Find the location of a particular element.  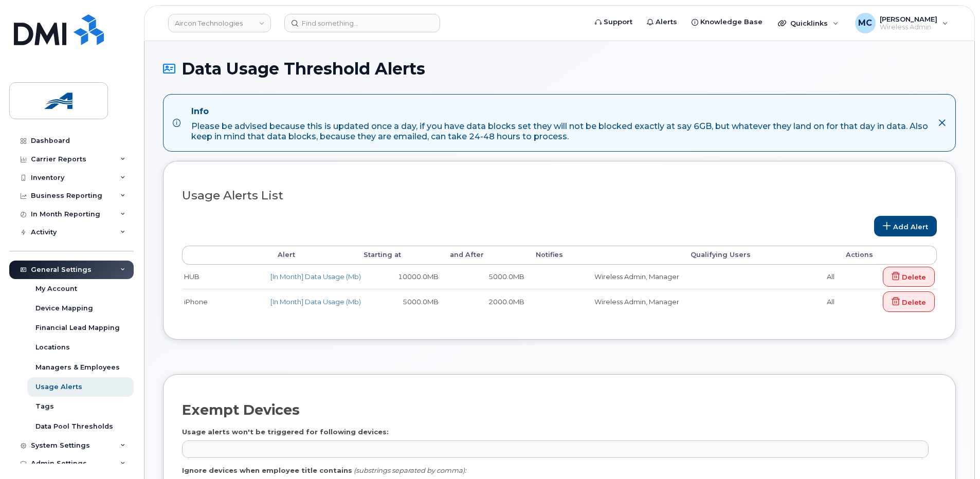

th: Actions is located at coordinates (887, 255).